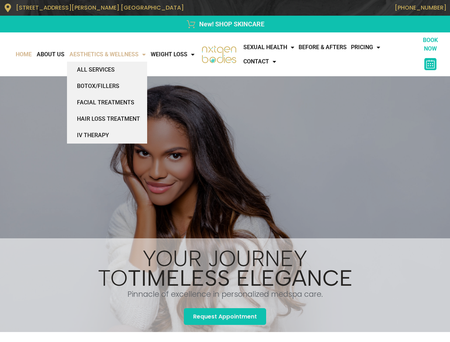 This screenshot has width=450, height=342. What do you see at coordinates (225, 269) in the screenshot?
I see `h1: Your Journey to` at bounding box center [225, 269].